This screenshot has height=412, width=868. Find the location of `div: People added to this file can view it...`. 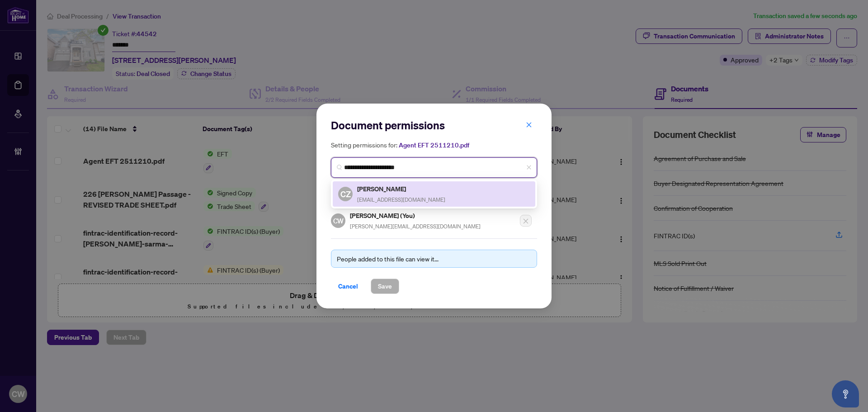

div: People added to this file can view it... is located at coordinates (434, 259).